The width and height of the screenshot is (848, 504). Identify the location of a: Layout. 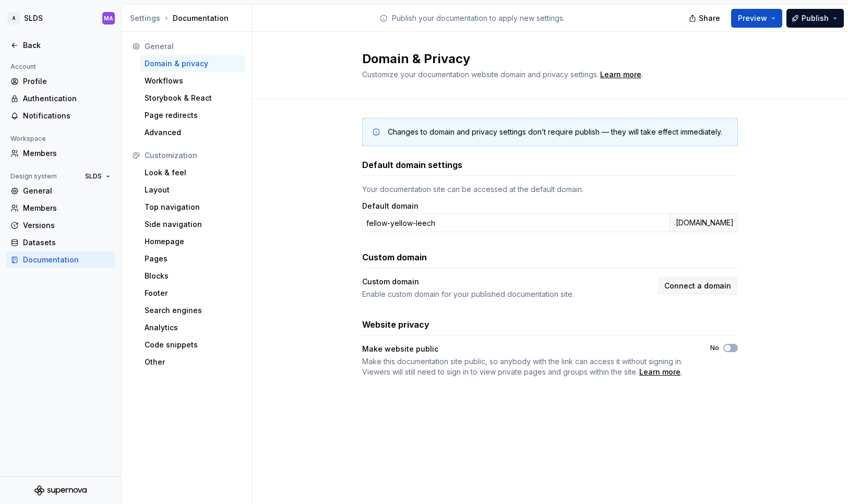
(192, 190).